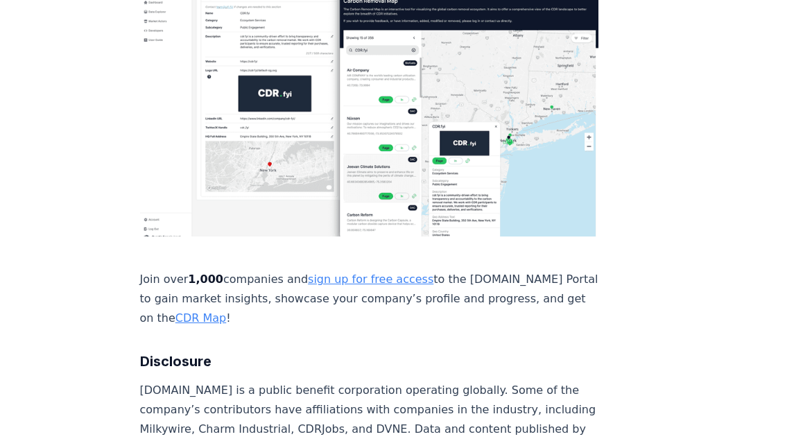  Describe the element at coordinates (370, 279) in the screenshot. I see `a: sign up for free access` at that location.